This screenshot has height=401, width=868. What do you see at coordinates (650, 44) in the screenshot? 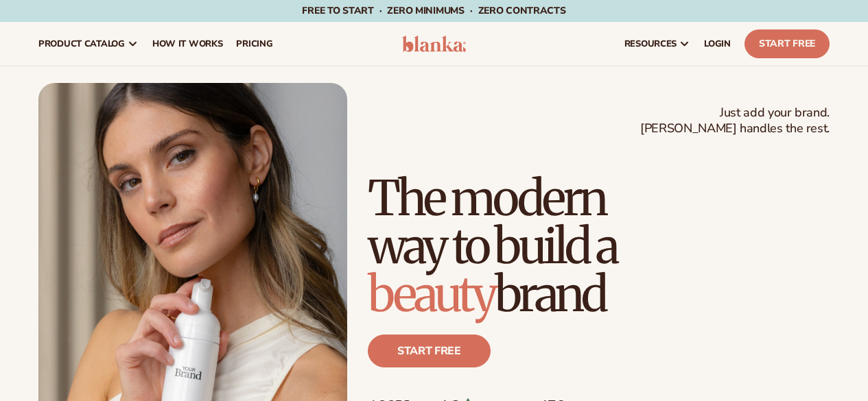
I see `span: resources` at bounding box center [650, 44].